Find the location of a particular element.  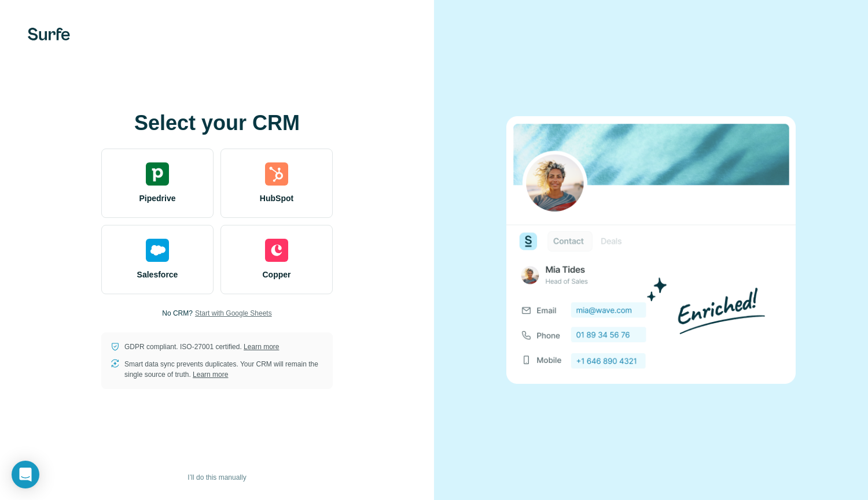

img: hubspot's logo is located at coordinates (277, 174).